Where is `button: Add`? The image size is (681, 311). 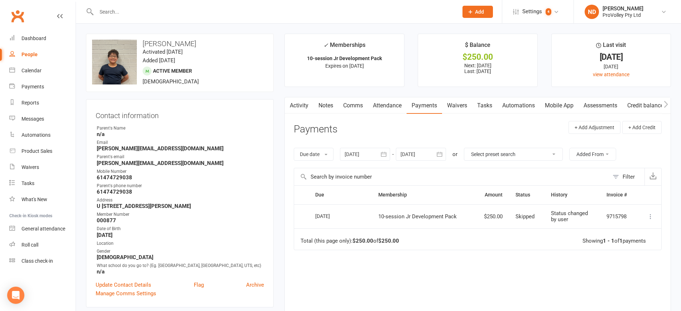 button: Add is located at coordinates (478, 12).